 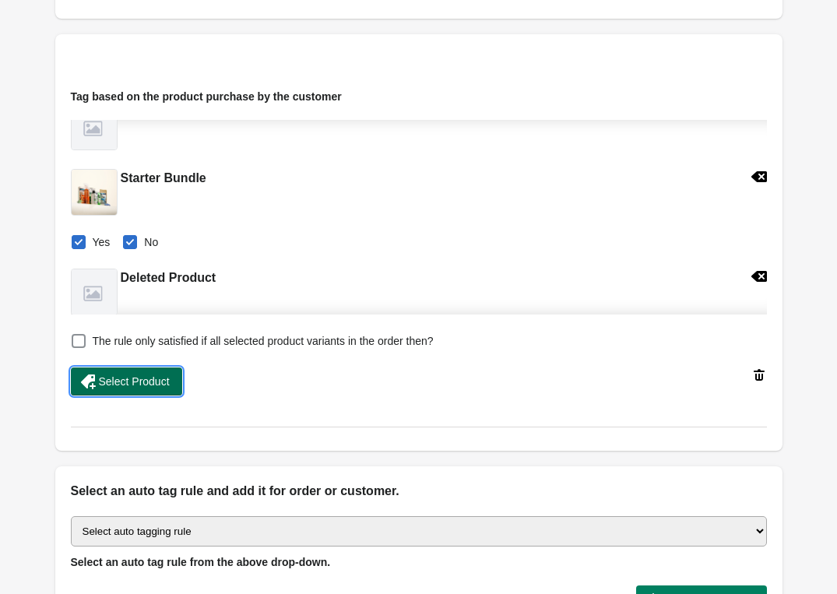 I want to click on h2: Starter Bundle, so click(x=164, y=178).